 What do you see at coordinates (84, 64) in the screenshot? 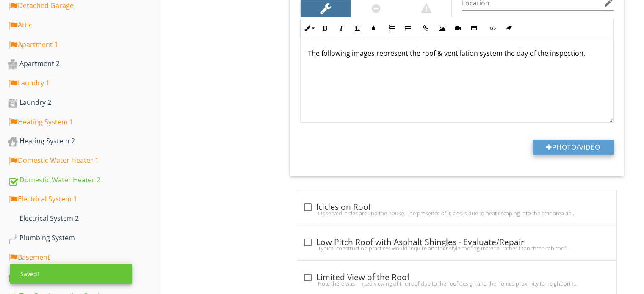
I see `div: Apartment 2` at bounding box center [84, 64].